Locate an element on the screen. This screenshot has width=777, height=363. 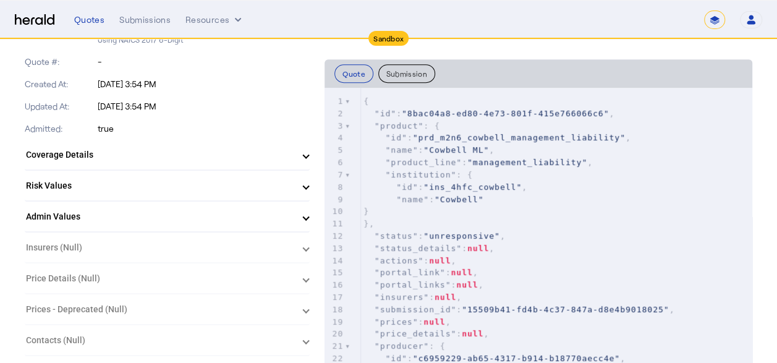
span: "status_details" is located at coordinates (418, 248).